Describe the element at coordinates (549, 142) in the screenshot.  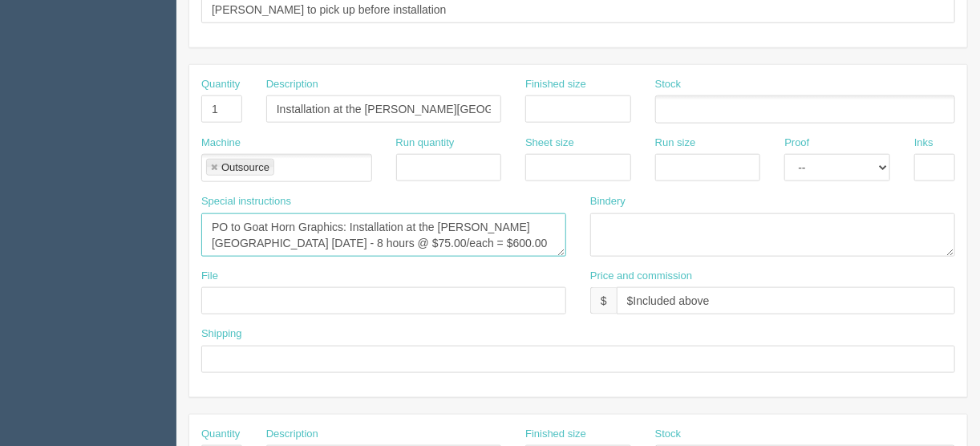
I see `label: Sheet size` at that location.